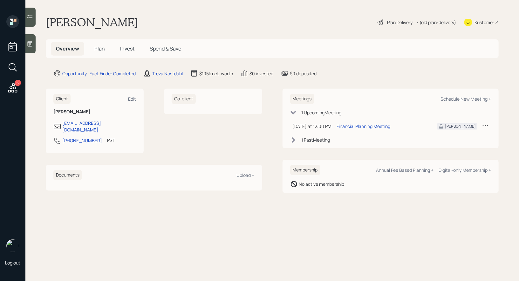  I want to click on div: No active membership, so click(322, 184).